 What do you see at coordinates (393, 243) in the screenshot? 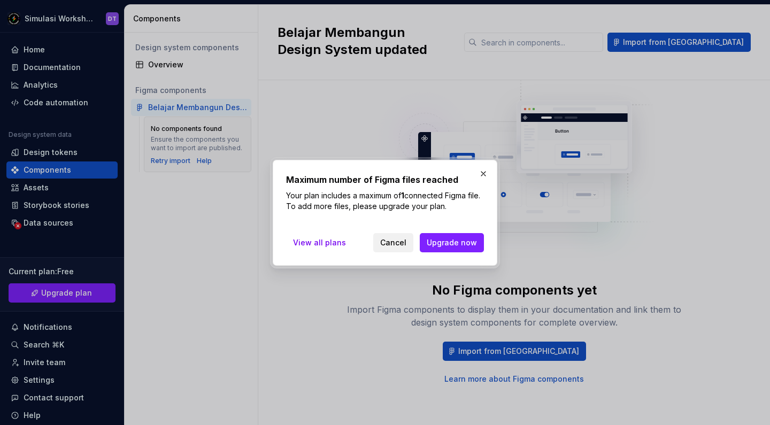
I see `button: Cancel` at bounding box center [393, 243].